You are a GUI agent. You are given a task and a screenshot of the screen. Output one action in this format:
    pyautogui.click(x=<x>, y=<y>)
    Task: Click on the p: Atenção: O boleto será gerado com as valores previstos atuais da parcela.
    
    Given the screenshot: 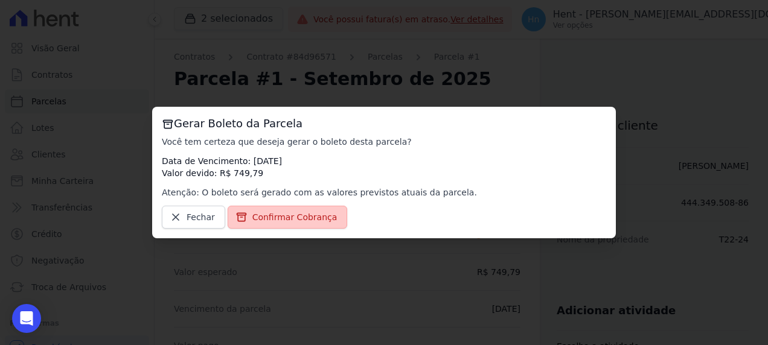 What is the action you would take?
    pyautogui.click(x=384, y=193)
    